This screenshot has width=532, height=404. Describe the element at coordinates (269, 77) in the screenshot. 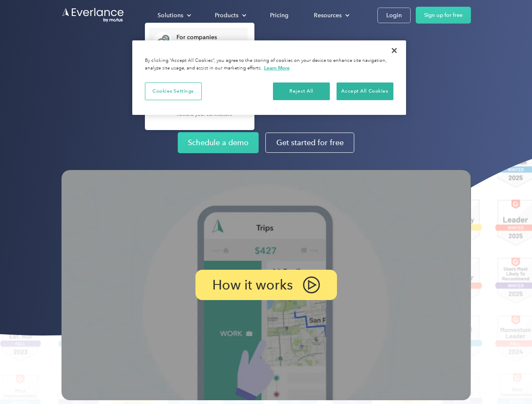

I see `div: Privacy` at that location.